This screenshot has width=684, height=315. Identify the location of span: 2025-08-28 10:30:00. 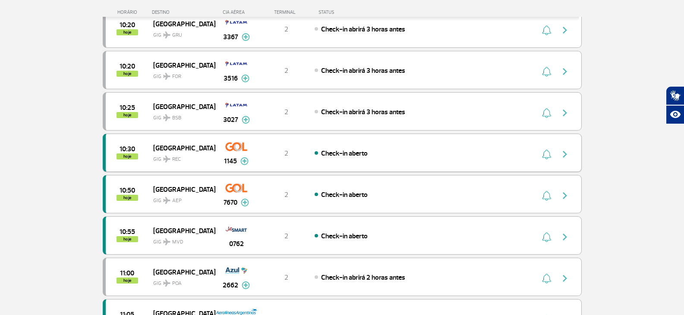
(127, 149).